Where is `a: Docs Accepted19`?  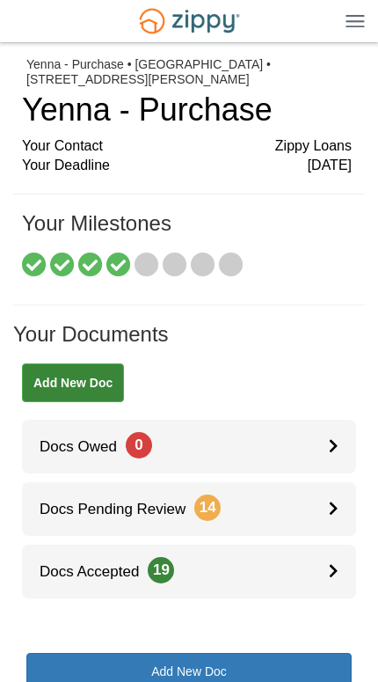
a: Docs Accepted19 is located at coordinates (189, 571).